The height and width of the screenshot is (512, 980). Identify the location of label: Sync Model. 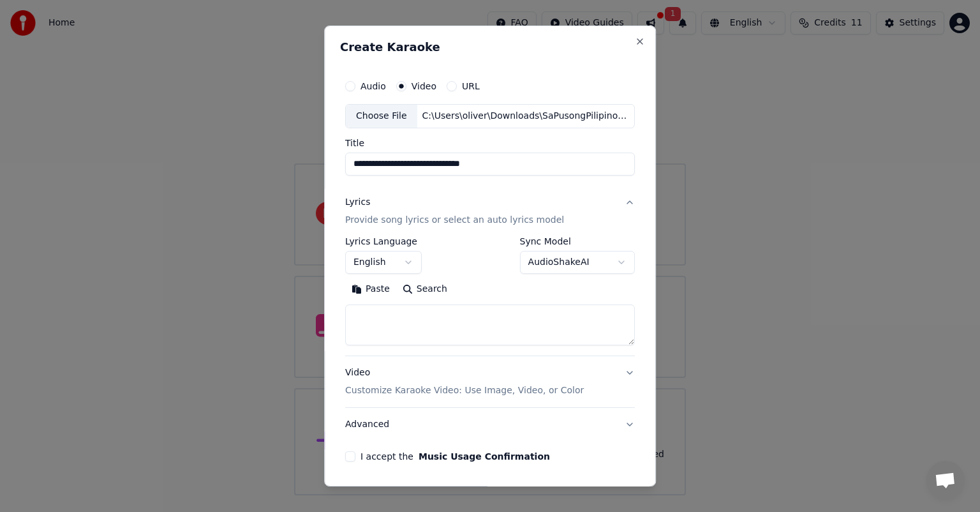
(578, 241).